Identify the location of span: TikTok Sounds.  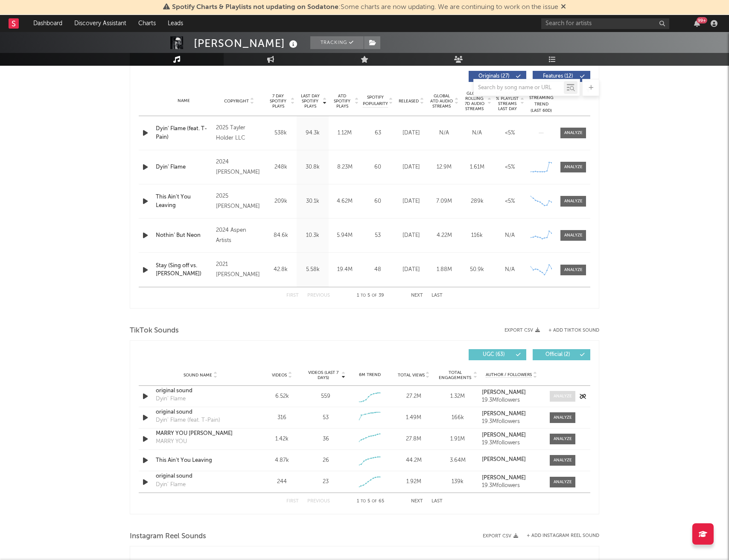
(154, 331).